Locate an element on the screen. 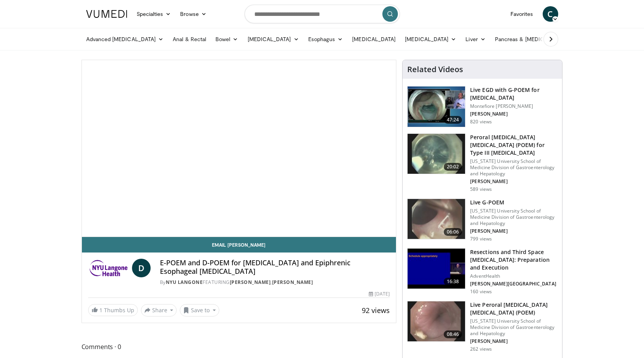 Image resolution: width=644 pixels, height=358 pixels. a: Esophagus is located at coordinates (326, 39).